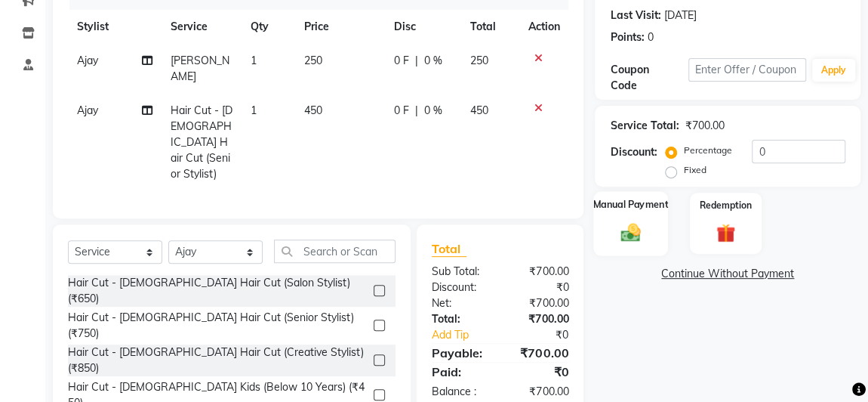 The image size is (868, 402). What do you see at coordinates (461, 391) in the screenshot?
I see `div: Balance :` at bounding box center [461, 391].